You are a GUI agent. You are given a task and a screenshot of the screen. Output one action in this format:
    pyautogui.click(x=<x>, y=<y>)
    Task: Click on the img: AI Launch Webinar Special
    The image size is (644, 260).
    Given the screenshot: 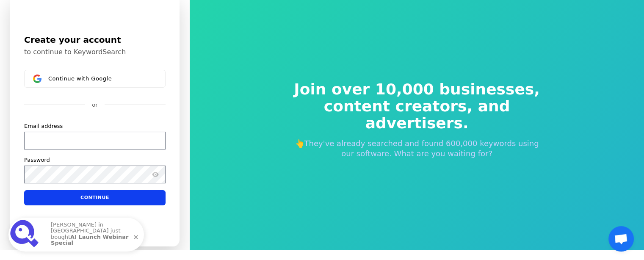 What is the action you would take?
    pyautogui.click(x=25, y=234)
    